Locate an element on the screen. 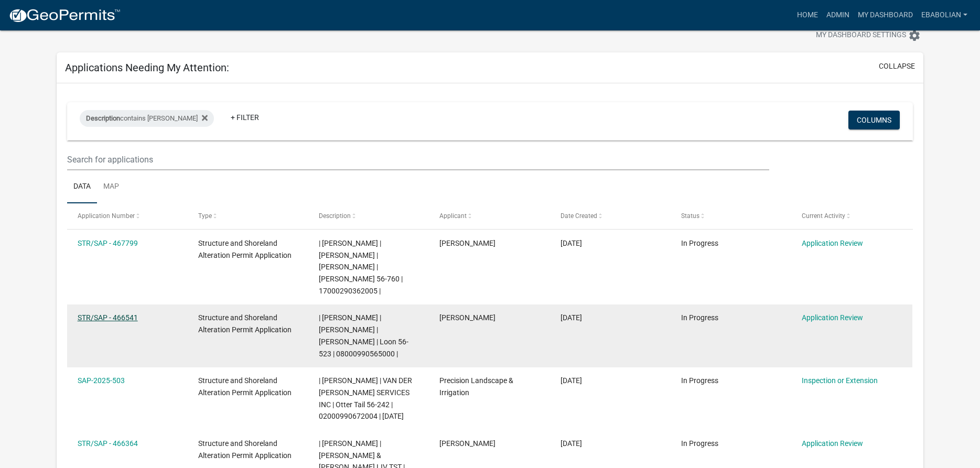 The height and width of the screenshot is (468, 980). a: Home is located at coordinates (808, 15).